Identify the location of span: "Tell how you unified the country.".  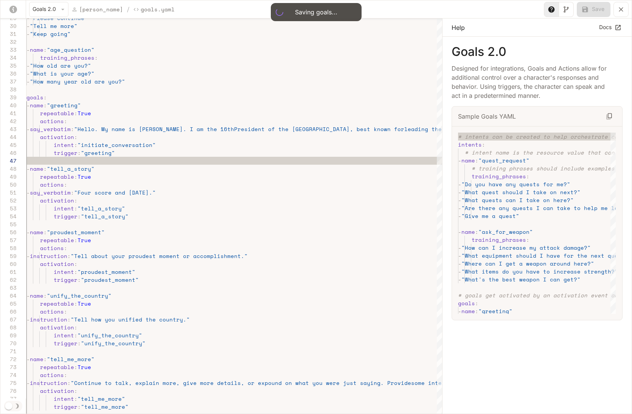
(130, 320).